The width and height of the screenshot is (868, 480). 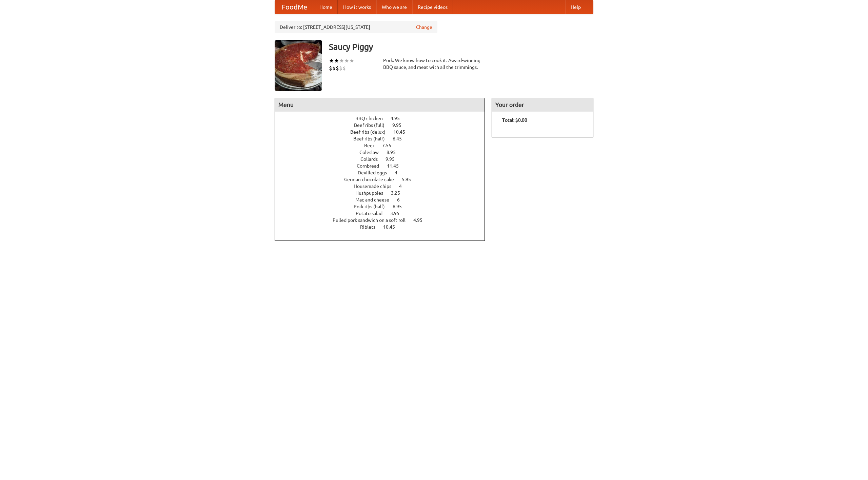 What do you see at coordinates (373, 193) in the screenshot?
I see `span: Hushpuppies` at bounding box center [373, 193].